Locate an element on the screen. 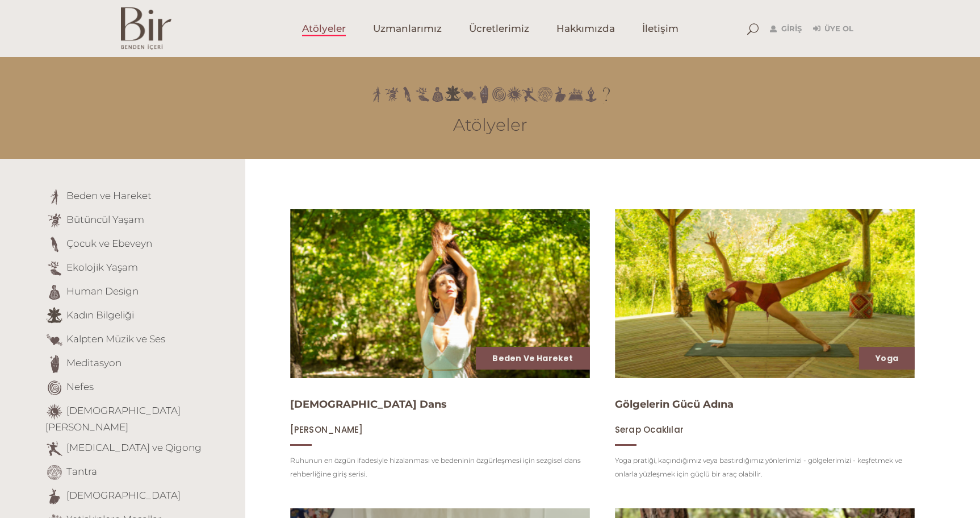  p: Yoga pratiği, kaçındığımız veya bastırdığımız yönlerimizi - gölgelerimizi - keşfetmek ve onlarla ... is located at coordinates (765, 467).